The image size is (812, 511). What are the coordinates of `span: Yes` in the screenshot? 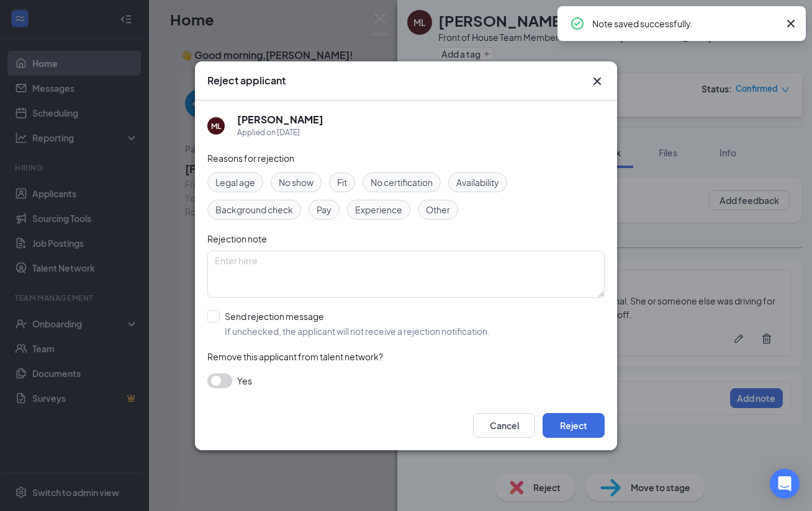 It's located at (245, 381).